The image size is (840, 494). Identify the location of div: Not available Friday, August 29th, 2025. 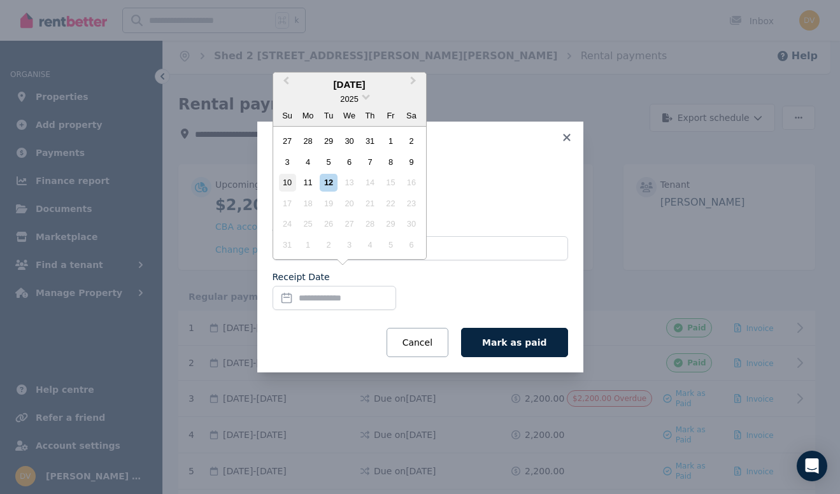
(390, 223).